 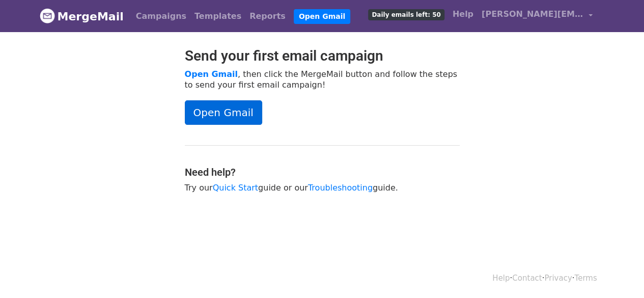 I want to click on h2: Send your first email campaign, so click(x=322, y=56).